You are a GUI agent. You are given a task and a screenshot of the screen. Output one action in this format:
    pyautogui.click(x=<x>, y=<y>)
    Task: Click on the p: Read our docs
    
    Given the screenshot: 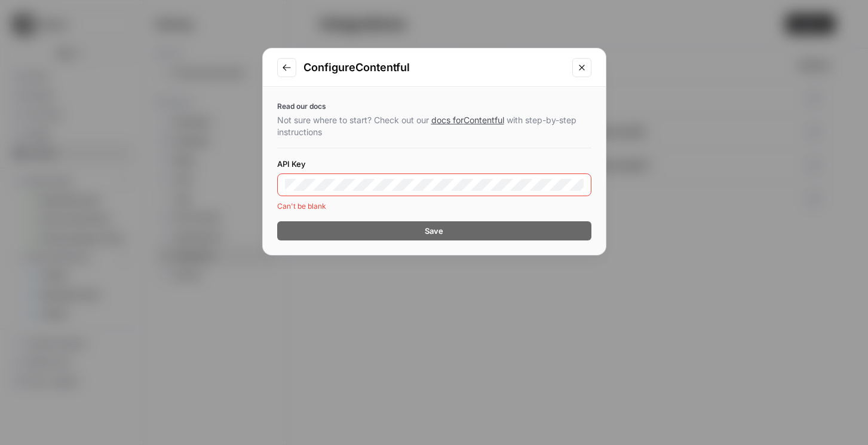 What is the action you would take?
    pyautogui.click(x=434, y=107)
    